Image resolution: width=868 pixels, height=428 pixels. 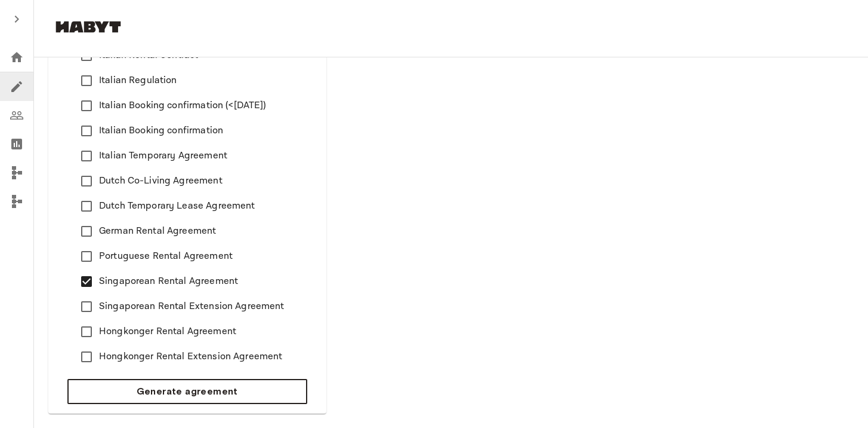 I want to click on button: Generate agreement, so click(x=187, y=391).